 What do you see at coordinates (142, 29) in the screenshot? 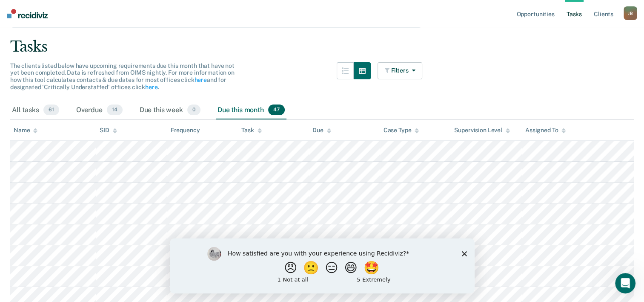
I see `button: 2` at bounding box center [142, 29].